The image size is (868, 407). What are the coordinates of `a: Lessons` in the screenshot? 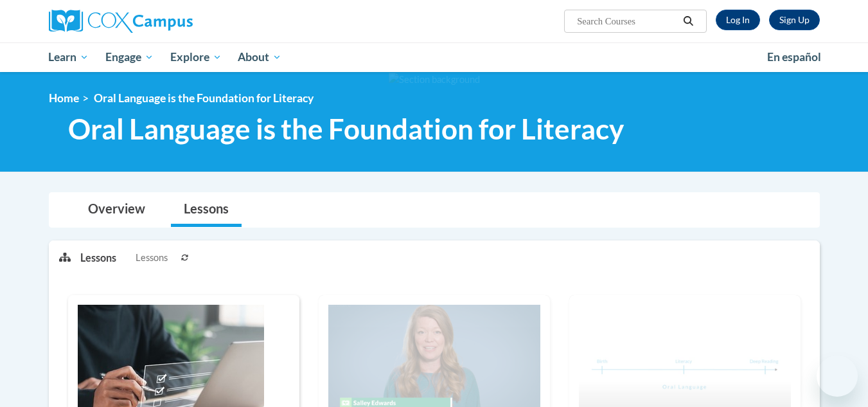 It's located at (206, 209).